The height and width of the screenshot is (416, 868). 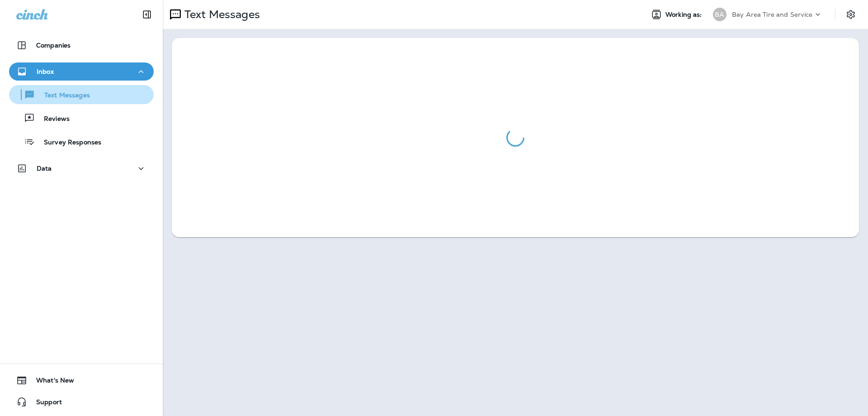 What do you see at coordinates (81, 72) in the screenshot?
I see `button: Inbox` at bounding box center [81, 72].